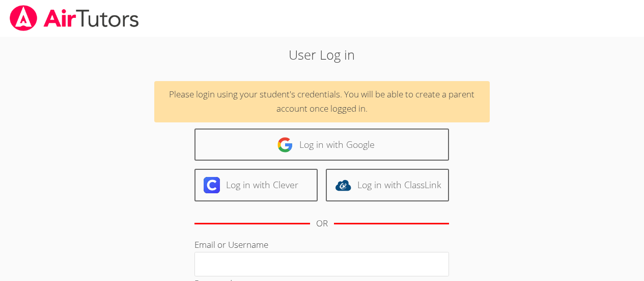  Describe the element at coordinates (322, 54) in the screenshot. I see `h2: User Log in` at that location.